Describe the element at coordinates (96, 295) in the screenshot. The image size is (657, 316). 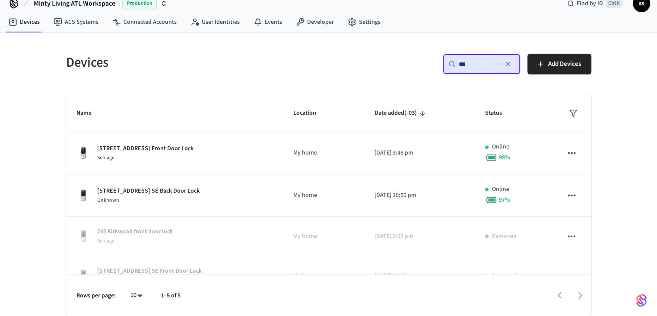
I see `p: Rows per page:` at that location.